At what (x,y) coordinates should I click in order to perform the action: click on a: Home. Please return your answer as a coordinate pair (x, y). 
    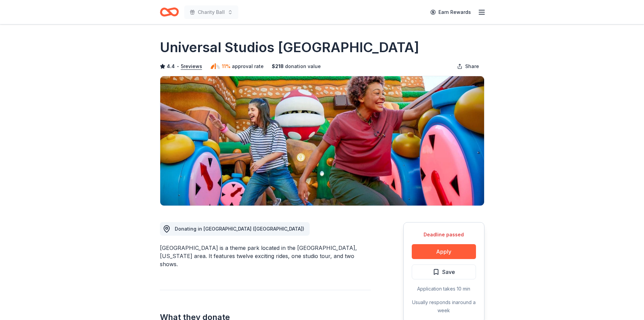
    Looking at the image, I should click on (169, 12).